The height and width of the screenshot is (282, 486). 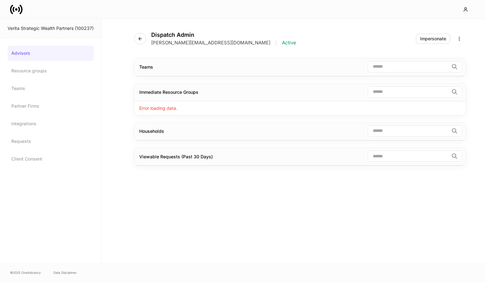 I want to click on p: Active, so click(x=289, y=43).